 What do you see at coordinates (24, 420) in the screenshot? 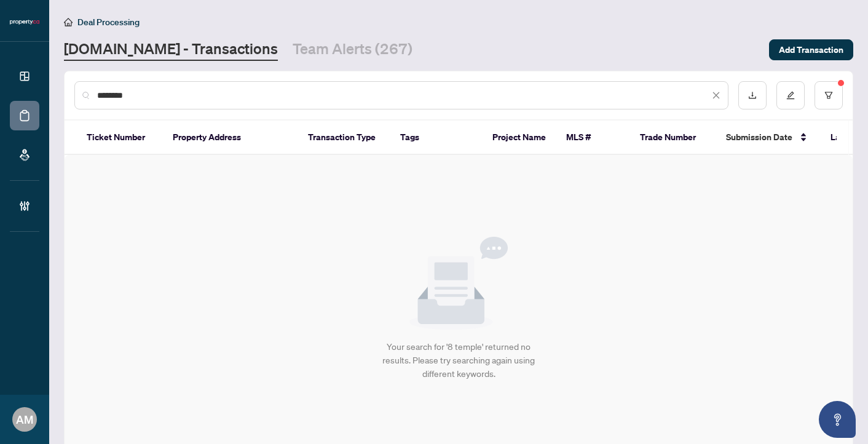
I see `span: AM` at bounding box center [24, 420].